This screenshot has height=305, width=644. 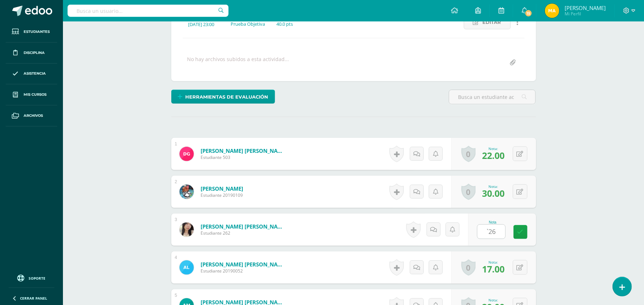 What do you see at coordinates (32, 74) in the screenshot?
I see `a: Asistencia` at bounding box center [32, 74].